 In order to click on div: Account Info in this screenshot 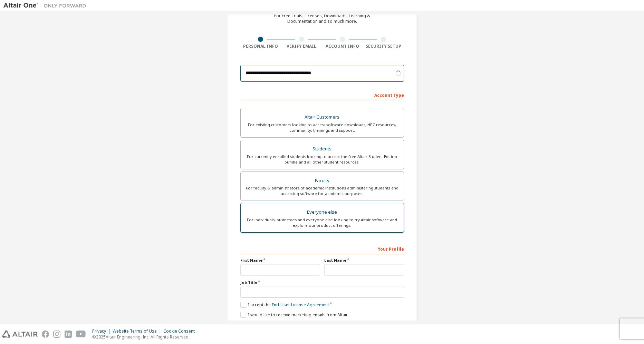, I will do `click(343, 46)`.